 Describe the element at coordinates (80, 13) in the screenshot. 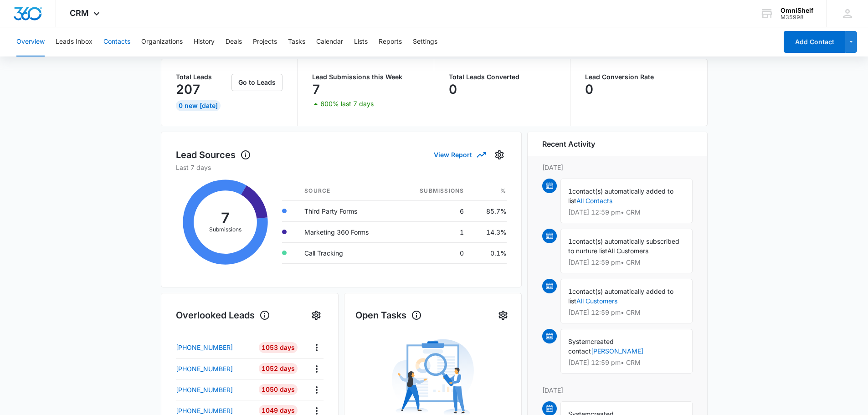

I see `span: CRM` at that location.